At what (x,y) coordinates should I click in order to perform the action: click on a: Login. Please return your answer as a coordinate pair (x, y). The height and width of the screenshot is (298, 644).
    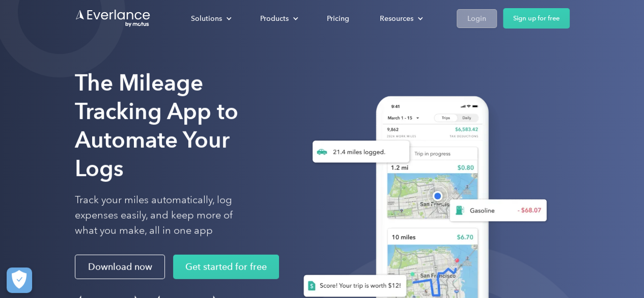
    Looking at the image, I should click on (477, 19).